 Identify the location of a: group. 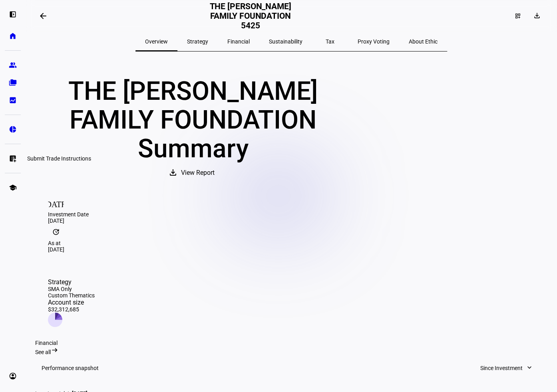
(13, 65).